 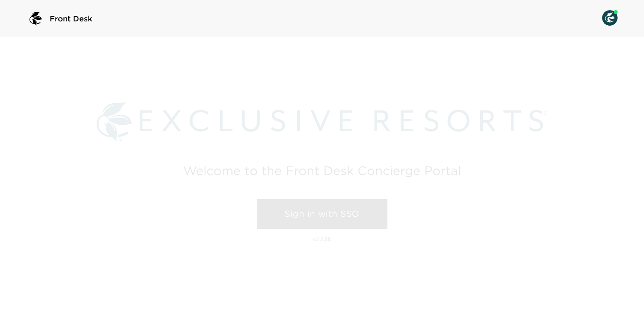 I want to click on h2: Welcome to the Front Desk Concierge Portal, so click(x=322, y=170).